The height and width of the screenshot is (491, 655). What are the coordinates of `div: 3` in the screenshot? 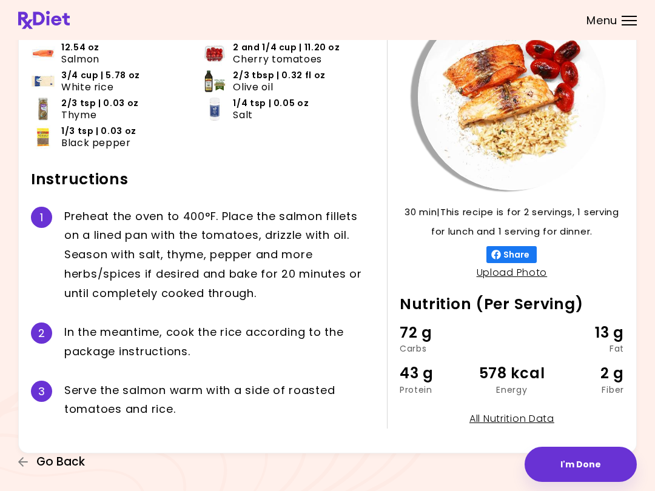 It's located at (41, 391).